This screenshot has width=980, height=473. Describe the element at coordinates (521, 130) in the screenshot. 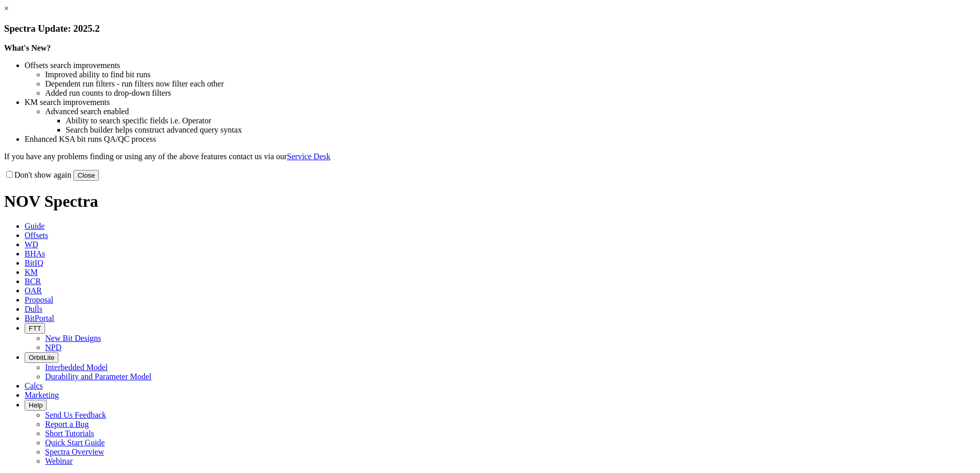

I see `li: Search builder helps construct advanced query syntax` at that location.